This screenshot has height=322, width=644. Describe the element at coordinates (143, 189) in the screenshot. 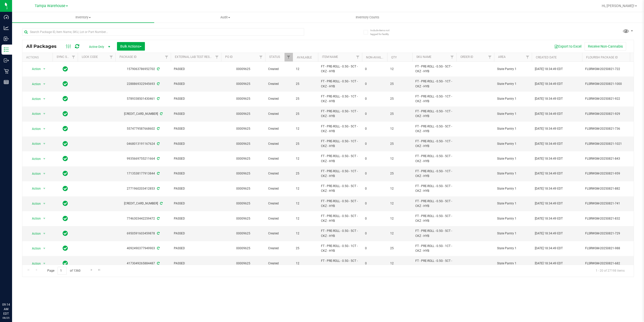

I see `div: 2771960203412853` at that location.